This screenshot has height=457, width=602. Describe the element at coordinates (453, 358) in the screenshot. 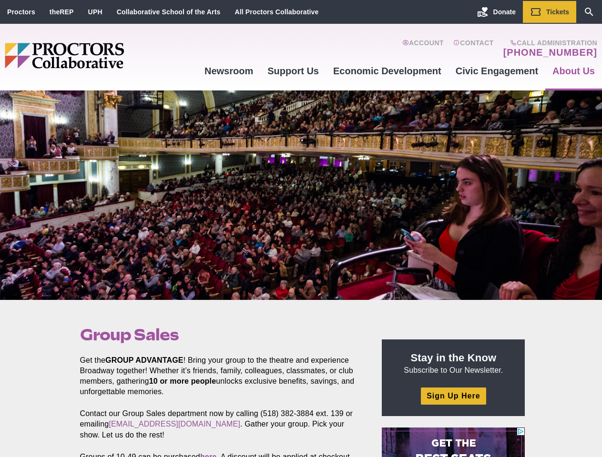

I see `strong: Stay in the Know` at that location.